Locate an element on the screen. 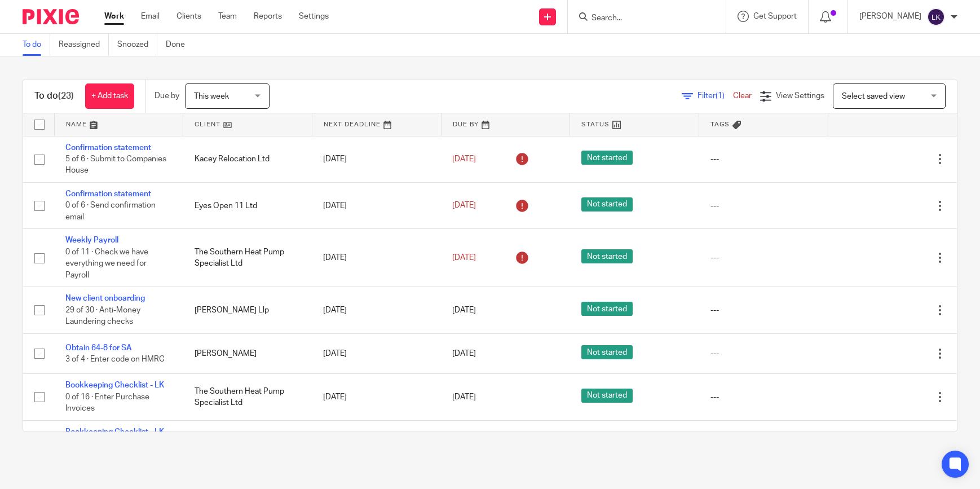 Image resolution: width=980 pixels, height=489 pixels. a: Clients is located at coordinates (189, 16).